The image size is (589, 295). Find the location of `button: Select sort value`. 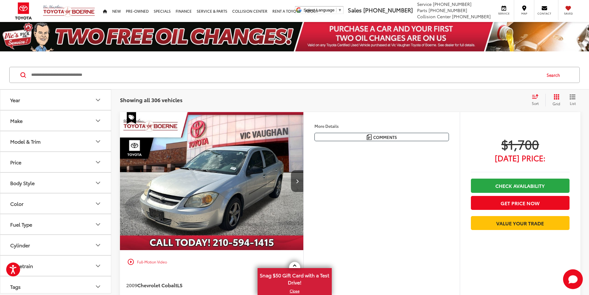

button: Select sort value is located at coordinates (537, 100).